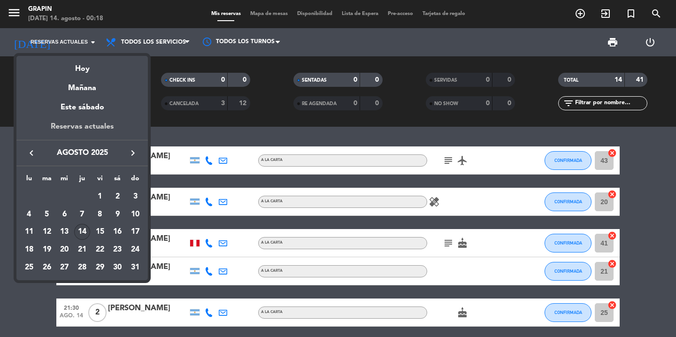 This screenshot has width=676, height=337. What do you see at coordinates (133, 153) in the screenshot?
I see `button: keyboard_arrow_right` at bounding box center [133, 153].